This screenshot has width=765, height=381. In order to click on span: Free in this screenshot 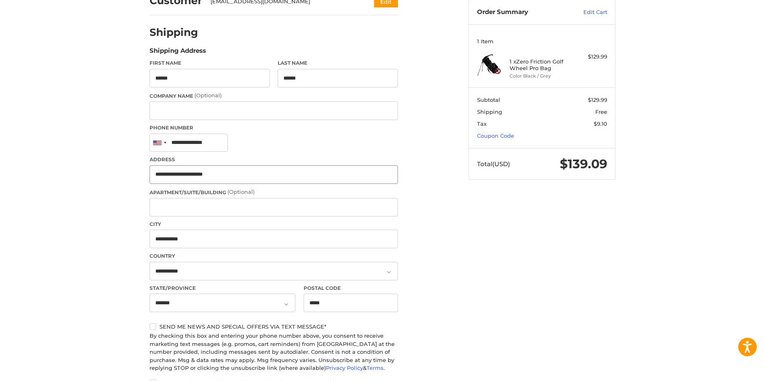, I will do `click(601, 112)`.